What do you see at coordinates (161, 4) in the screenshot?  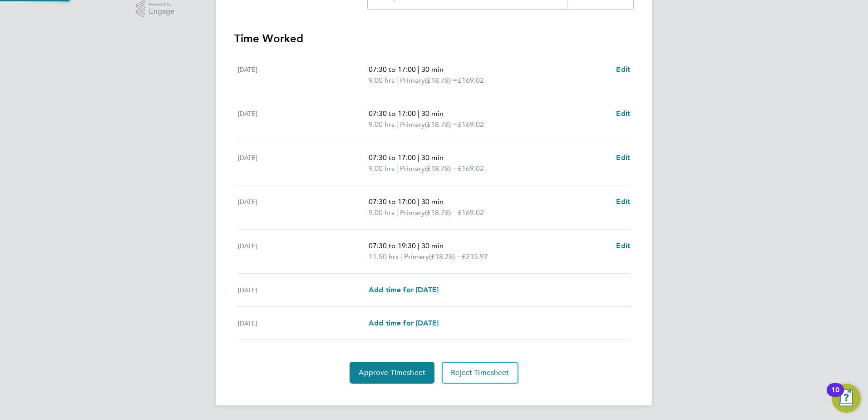 I see `span: Powered by` at bounding box center [161, 4].